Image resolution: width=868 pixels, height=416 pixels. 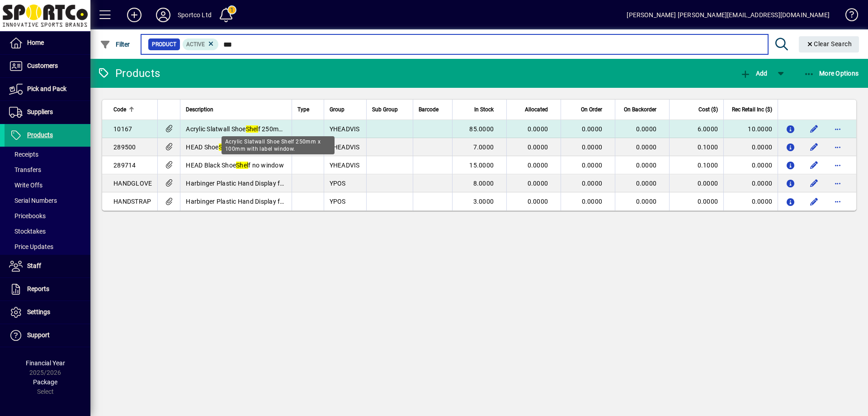 I want to click on div: On Backorder, so click(x=642, y=110).